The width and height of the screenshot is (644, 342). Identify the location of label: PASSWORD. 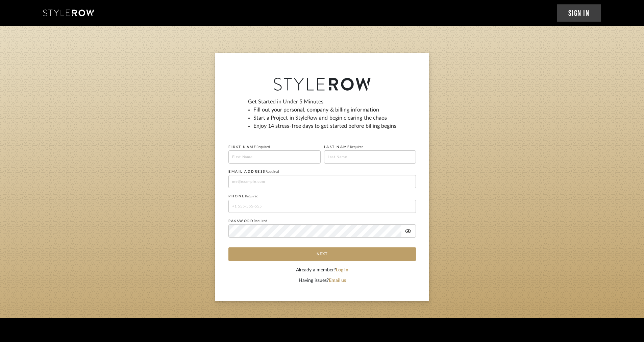
(248, 221).